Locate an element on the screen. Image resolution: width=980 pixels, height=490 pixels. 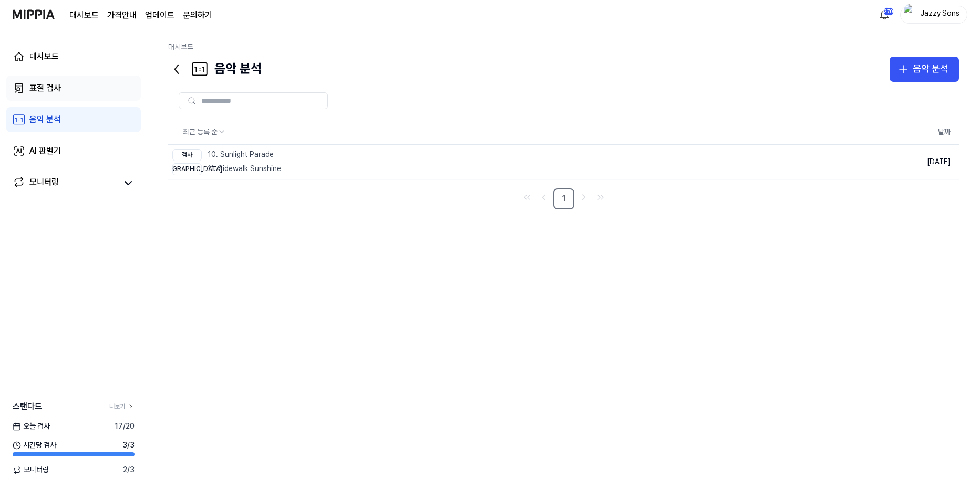
th: 날짜 is located at coordinates (880, 133).